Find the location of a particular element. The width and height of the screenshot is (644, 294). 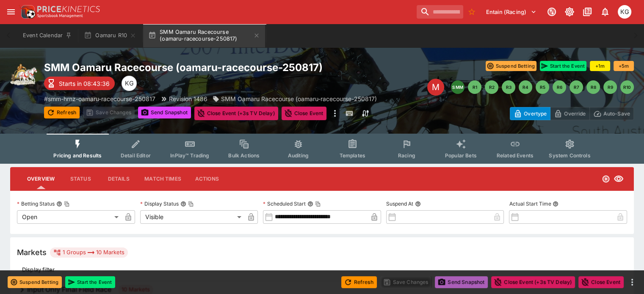

button: Notifications is located at coordinates (605, 12).